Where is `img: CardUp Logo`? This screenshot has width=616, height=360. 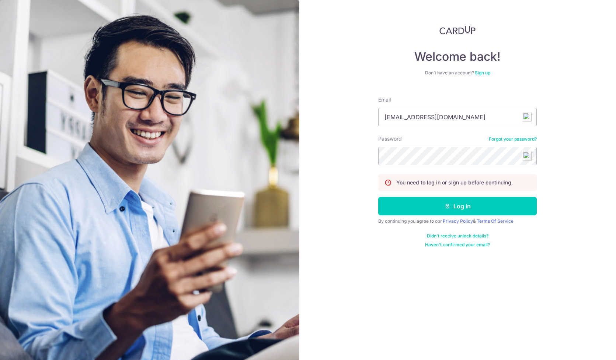
img: CardUp Logo is located at coordinates (457, 30).